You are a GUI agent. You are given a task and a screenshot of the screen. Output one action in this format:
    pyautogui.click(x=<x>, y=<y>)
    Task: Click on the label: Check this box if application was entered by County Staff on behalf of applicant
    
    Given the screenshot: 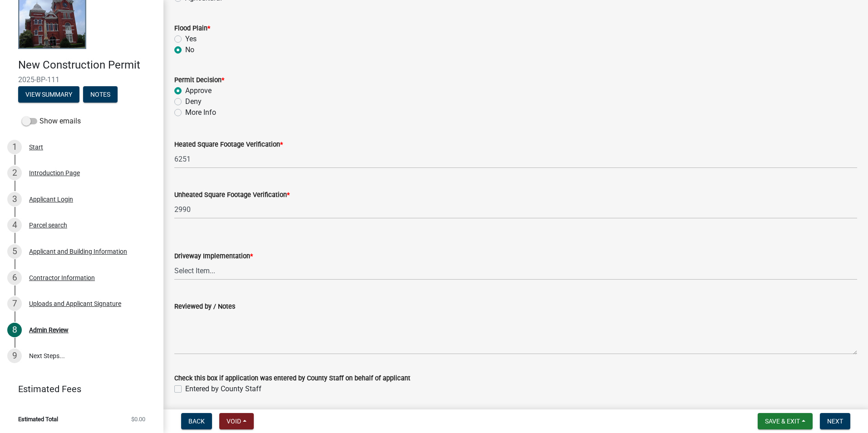 What is the action you would take?
    pyautogui.click(x=292, y=378)
    